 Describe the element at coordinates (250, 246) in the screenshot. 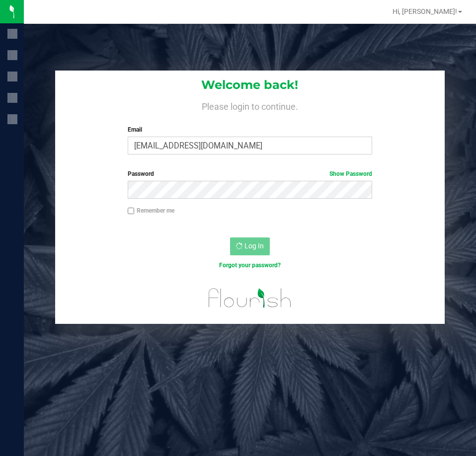

I see `button: Log In` at that location.